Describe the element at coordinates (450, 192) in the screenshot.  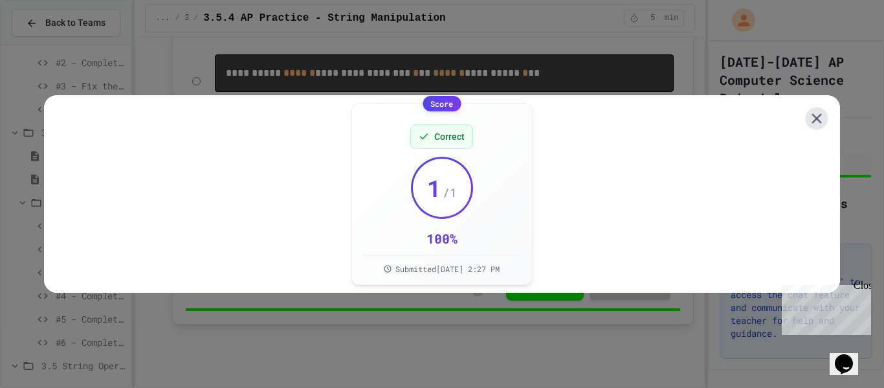
I see `span: / 1` at that location.